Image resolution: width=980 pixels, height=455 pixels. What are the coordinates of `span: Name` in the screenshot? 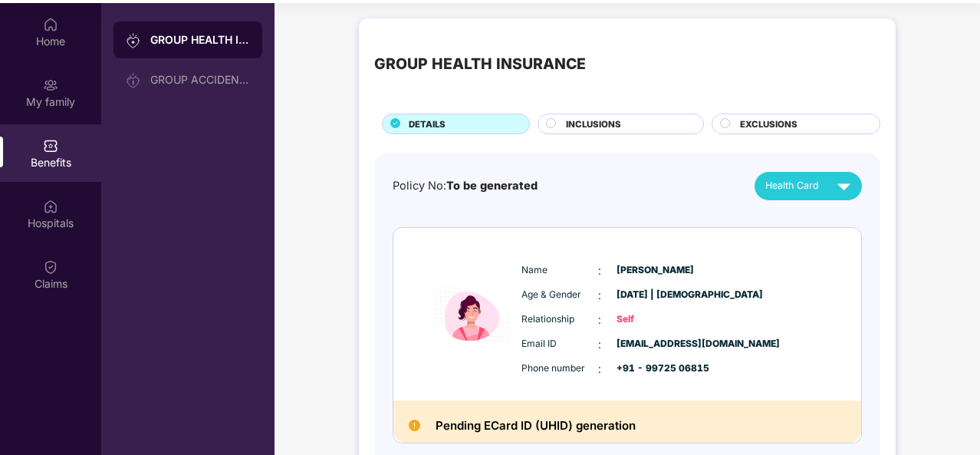 It's located at (560, 270).